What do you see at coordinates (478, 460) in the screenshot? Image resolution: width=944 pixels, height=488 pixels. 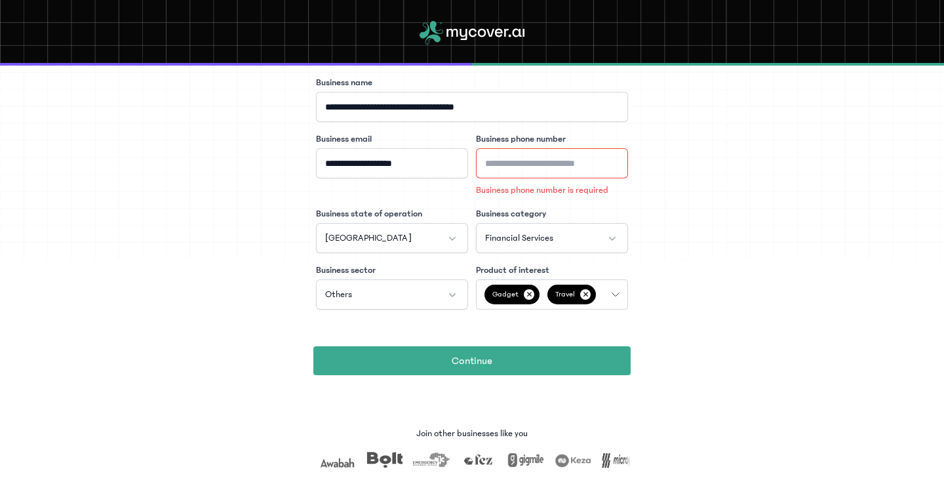 I see `img: fez.png` at bounding box center [478, 460].